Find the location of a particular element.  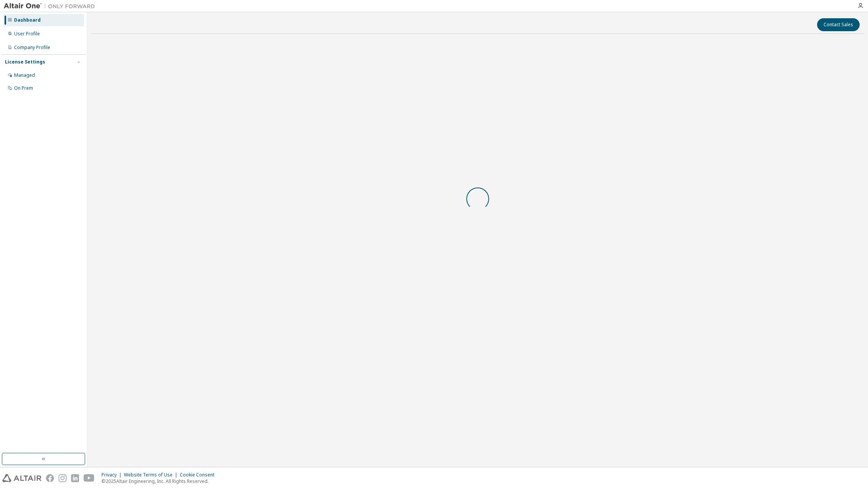

button: Contact Sales is located at coordinates (838, 25).